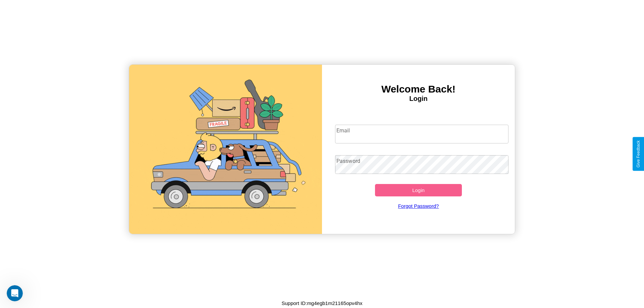 The width and height of the screenshot is (644, 308). What do you see at coordinates (225, 149) in the screenshot?
I see `img: gif` at bounding box center [225, 149].